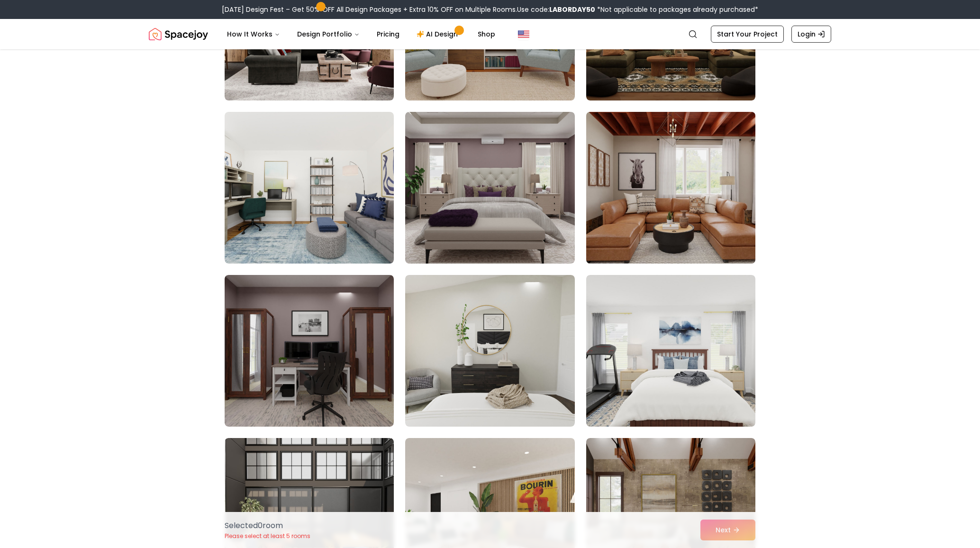 This screenshot has width=980, height=548. I want to click on p: Please select at least 5 rooms, so click(268, 536).